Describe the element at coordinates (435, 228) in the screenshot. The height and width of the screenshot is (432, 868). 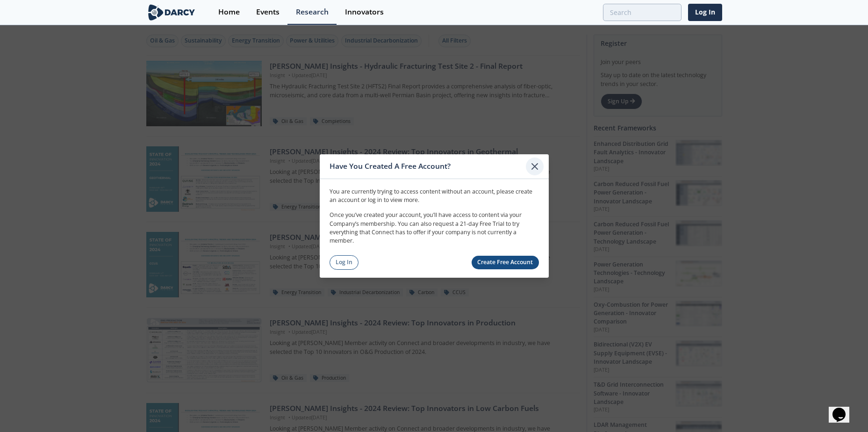
I see `p: Once you’ve created your account, you’ll have access to content via your Company’s membership. Yo...` at that location.